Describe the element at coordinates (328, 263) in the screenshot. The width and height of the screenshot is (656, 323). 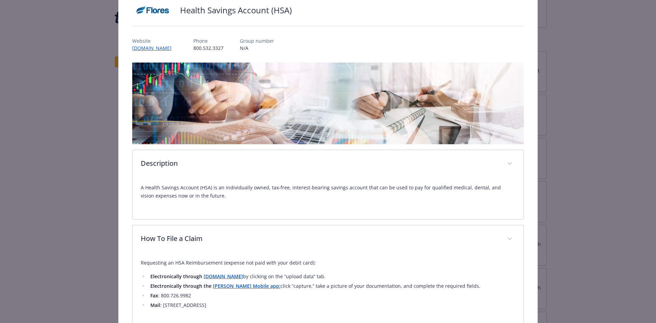
I see `p: Requesting an HSA Reimbursement (expense not paid with your debit card):` at that location.